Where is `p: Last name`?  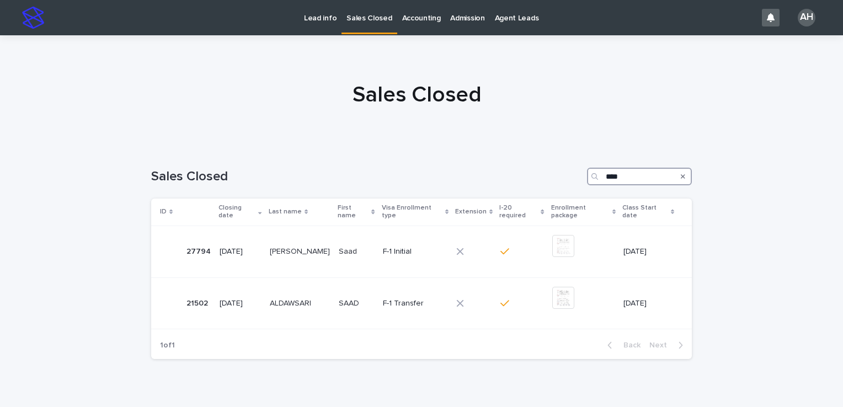
p: Last name is located at coordinates (285, 212).